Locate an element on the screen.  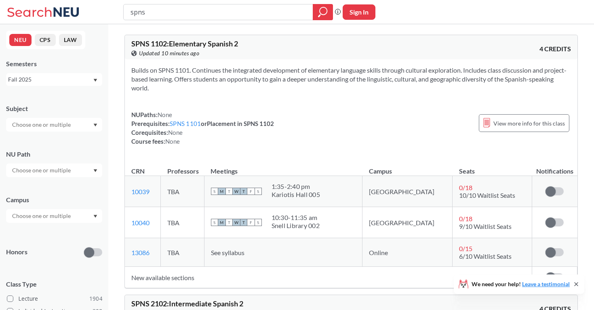
div: NU Path is located at coordinates (54, 154).